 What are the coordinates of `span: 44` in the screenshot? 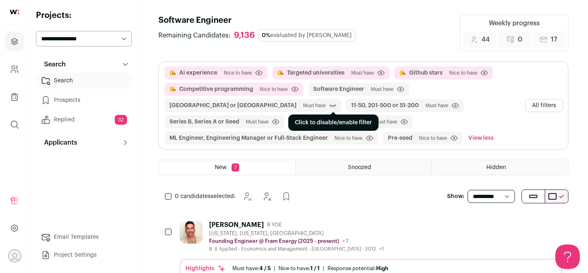 It's located at (485, 40).